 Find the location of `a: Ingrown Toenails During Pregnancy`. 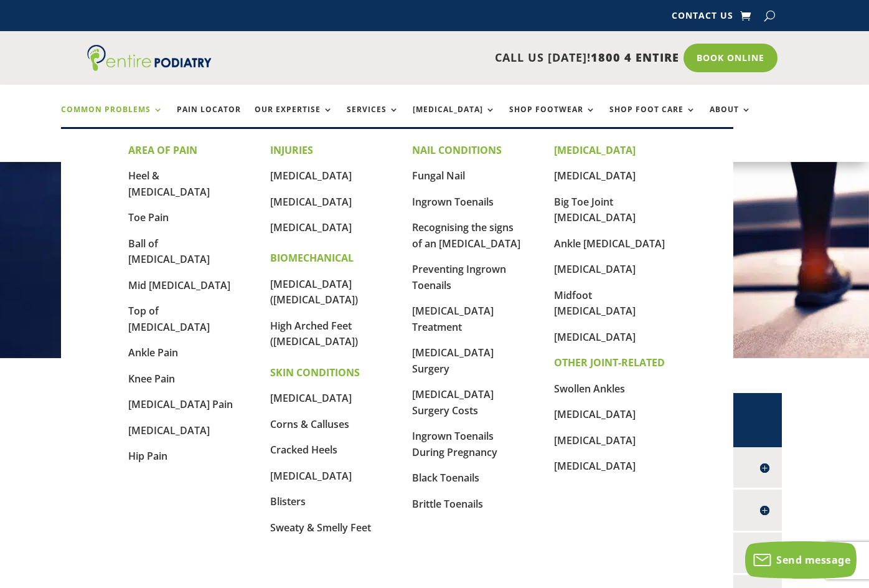

a: Ingrown Toenails During Pregnancy is located at coordinates (455, 444).